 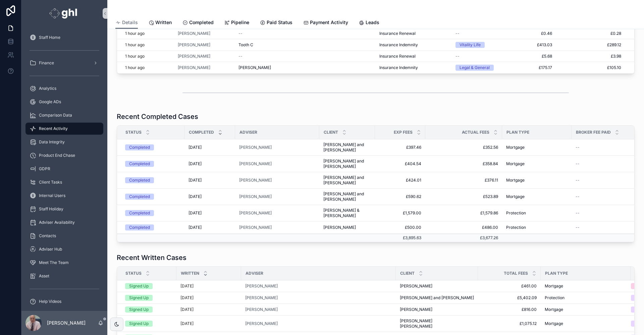 What do you see at coordinates (57, 156) in the screenshot?
I see `span: Product End Chase` at bounding box center [57, 156].